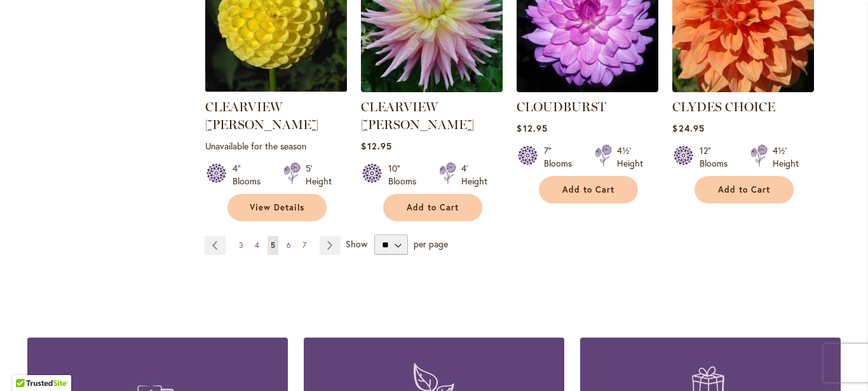 This screenshot has height=391, width=868. I want to click on span: 5, so click(273, 245).